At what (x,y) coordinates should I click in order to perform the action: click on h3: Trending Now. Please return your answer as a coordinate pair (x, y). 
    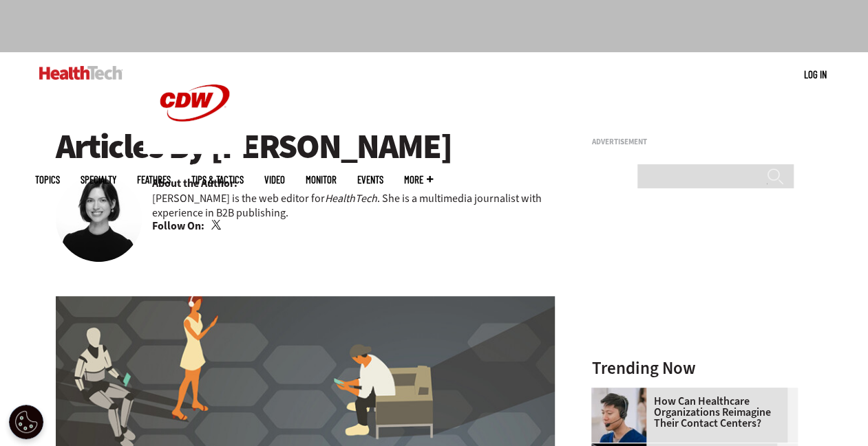
    Looking at the image, I should click on (694, 368).